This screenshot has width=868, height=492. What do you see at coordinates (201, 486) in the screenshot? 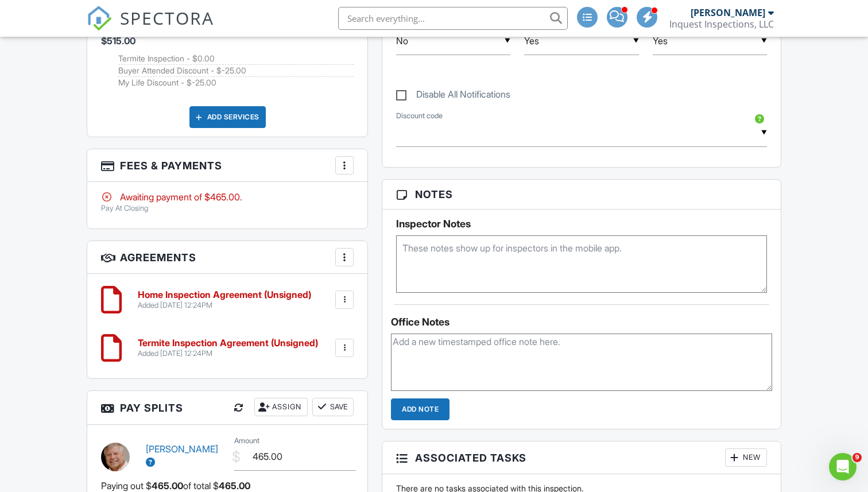
I see `span: of total $` at bounding box center [201, 486].